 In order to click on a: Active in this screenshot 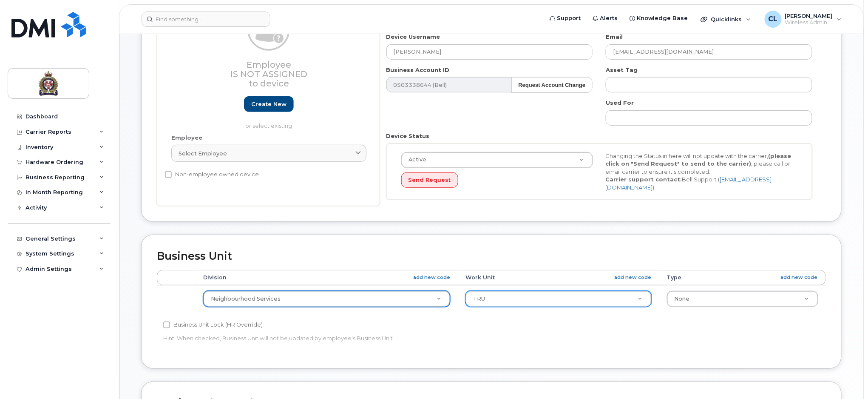, I will do `click(497, 160)`.